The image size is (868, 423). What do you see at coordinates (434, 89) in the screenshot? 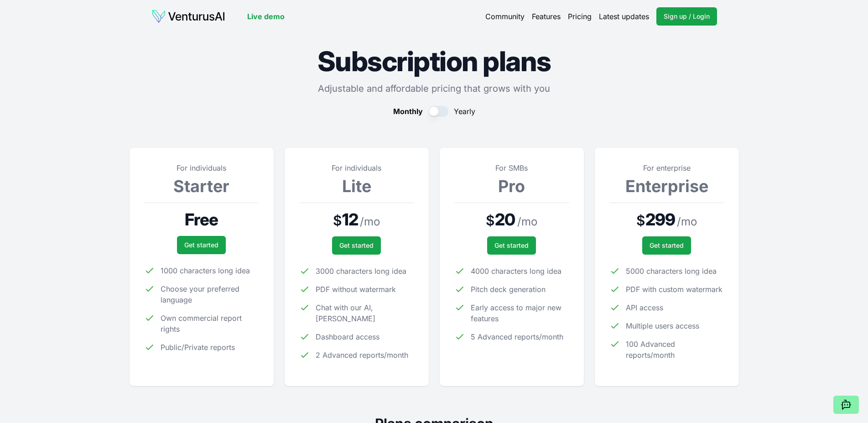
I see `p: Adjustable and affordable pricing that grows with you` at bounding box center [434, 89].